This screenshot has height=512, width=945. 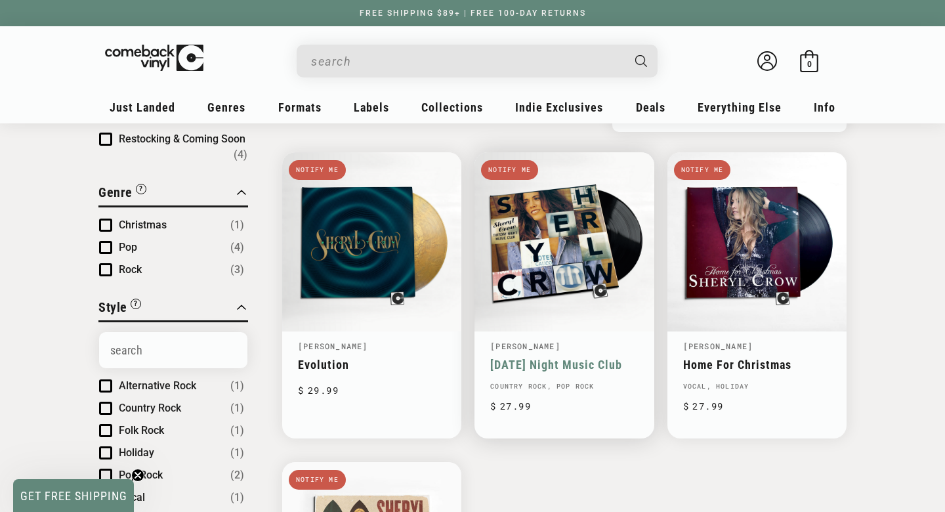 What do you see at coordinates (226, 107) in the screenshot?
I see `span: Genres` at bounding box center [226, 107].